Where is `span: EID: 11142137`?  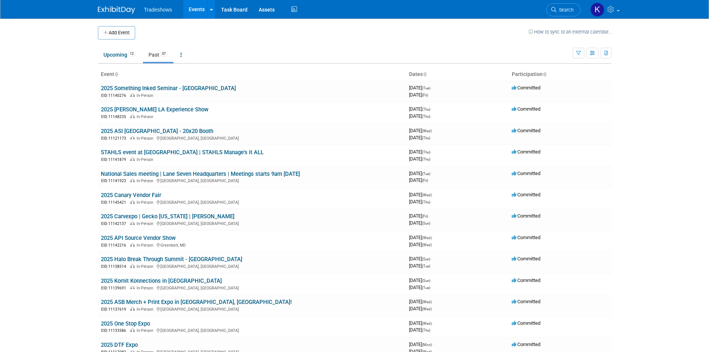
span: EID: 11142137 is located at coordinates (115, 223).